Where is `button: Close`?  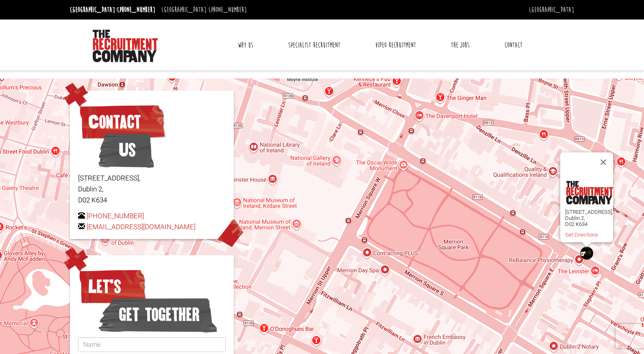
button: Close is located at coordinates (603, 162).